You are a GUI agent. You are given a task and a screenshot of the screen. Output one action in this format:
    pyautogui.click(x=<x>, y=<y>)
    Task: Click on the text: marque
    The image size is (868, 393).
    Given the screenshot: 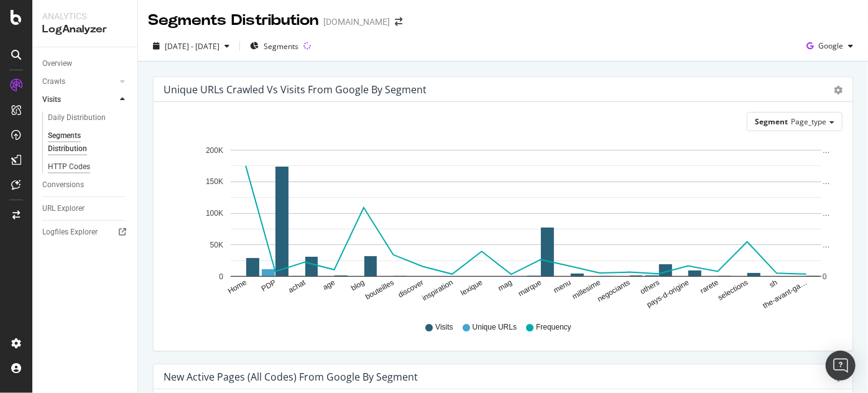 What is the action you would take?
    pyautogui.click(x=529, y=288)
    